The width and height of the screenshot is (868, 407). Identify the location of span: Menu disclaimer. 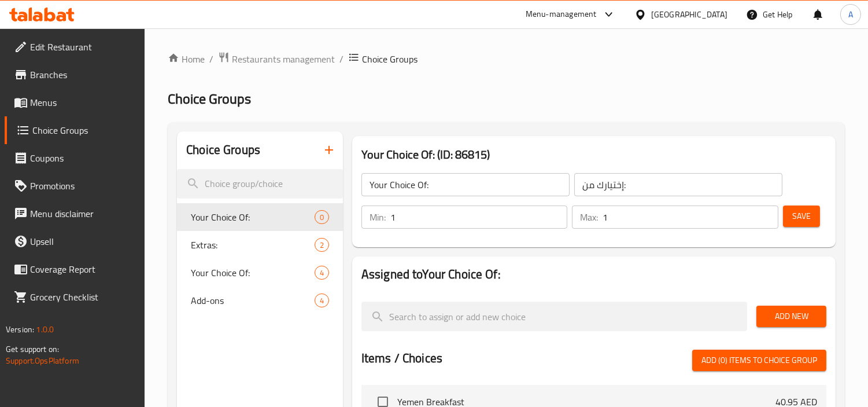
(83, 213).